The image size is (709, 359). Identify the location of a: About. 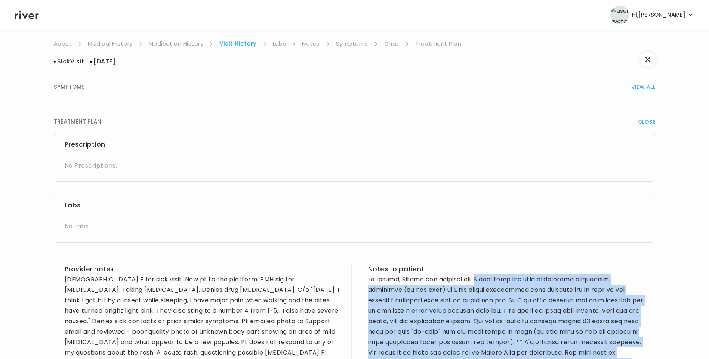
(63, 44).